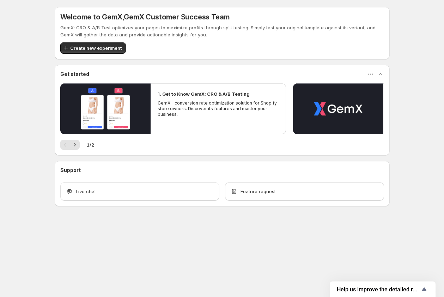  What do you see at coordinates (86, 191) in the screenshot?
I see `span: Live chat` at bounding box center [86, 191].